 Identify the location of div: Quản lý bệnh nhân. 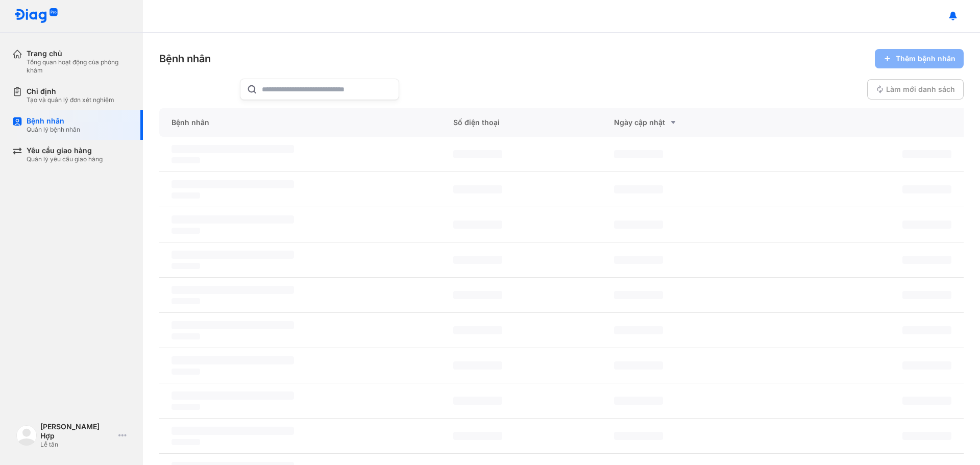
(53, 129).